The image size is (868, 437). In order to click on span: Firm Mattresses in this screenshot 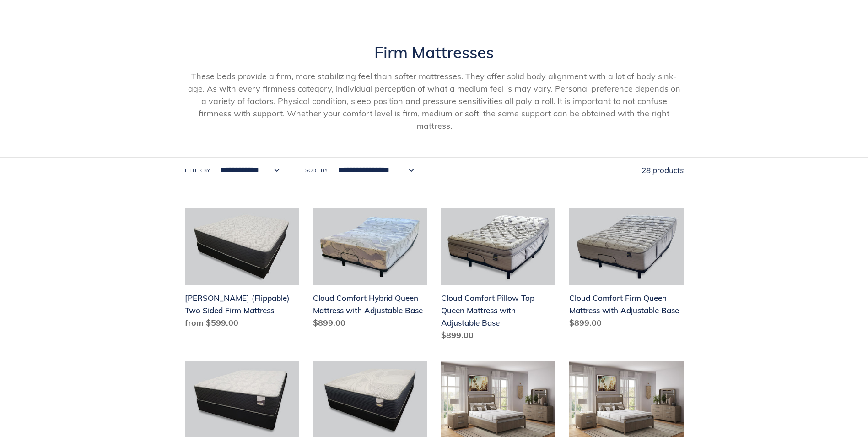, I will do `click(434, 52)`.